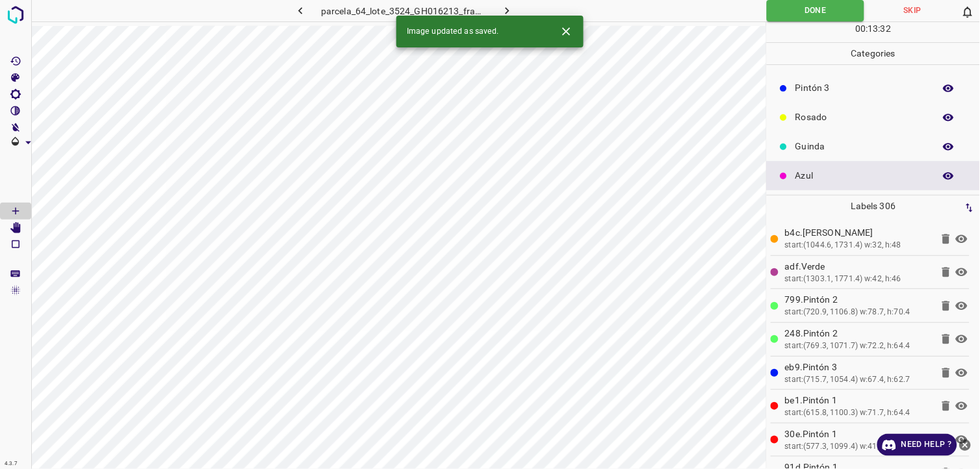  I want to click on div: 4.3.7, so click(11, 463).